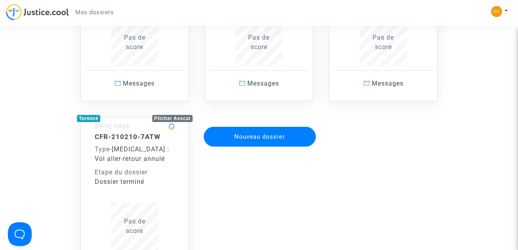 The height and width of the screenshot is (250, 518). What do you see at coordinates (260, 125) in the screenshot?
I see `a: Nouveau dossier` at bounding box center [260, 125].